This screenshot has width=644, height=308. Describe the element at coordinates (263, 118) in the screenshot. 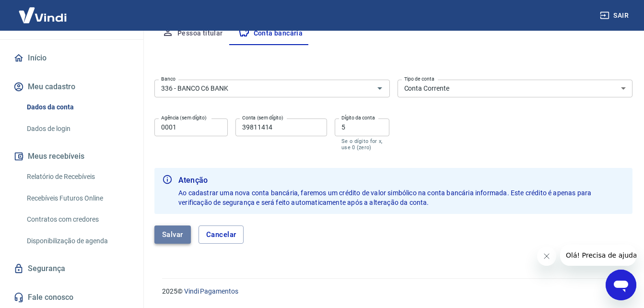

I see `label: Conta (sem dígito)` at that location.